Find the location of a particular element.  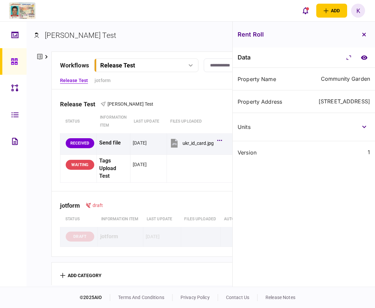

div: draft is located at coordinates (94, 205).